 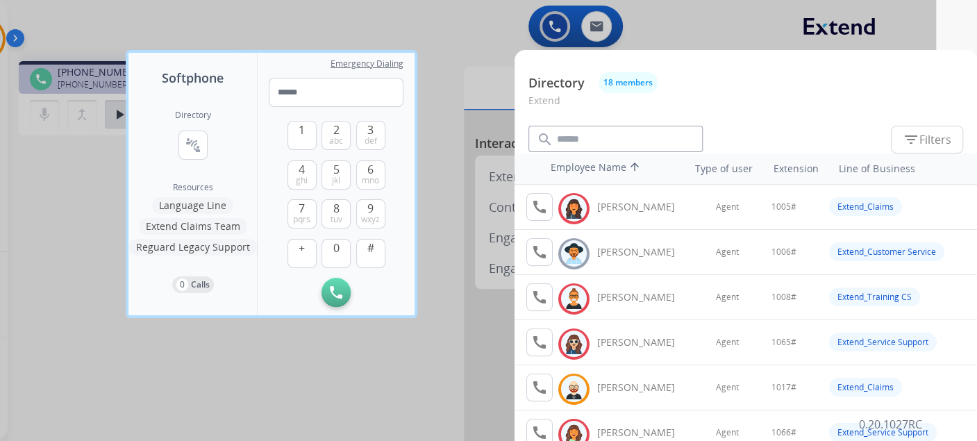 I want to click on span: wxyz, so click(x=370, y=219).